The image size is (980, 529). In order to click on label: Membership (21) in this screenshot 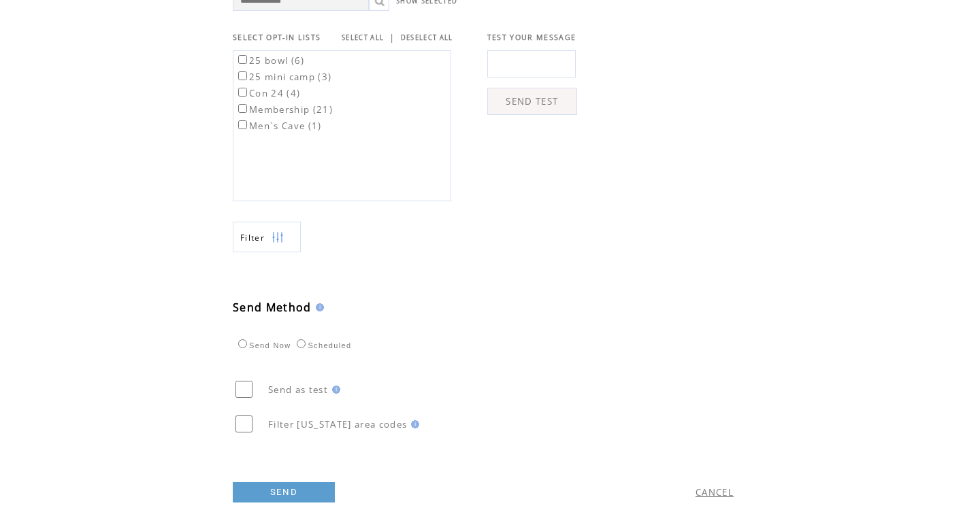, I will do `click(284, 109)`.